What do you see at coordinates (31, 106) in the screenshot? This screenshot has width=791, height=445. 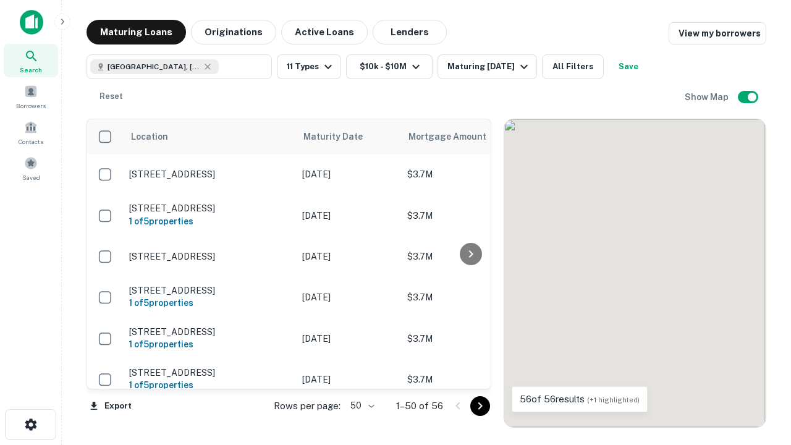 I see `span: Borrowers` at bounding box center [31, 106].